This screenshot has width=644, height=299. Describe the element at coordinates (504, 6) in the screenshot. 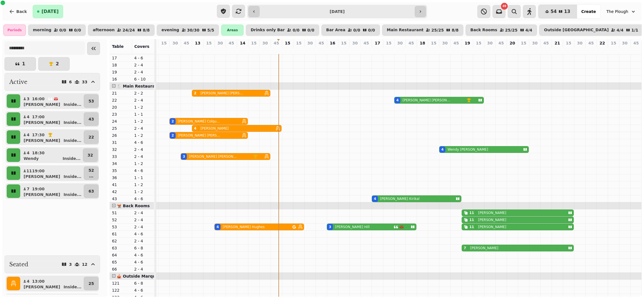

I see `span: 49` at that location.